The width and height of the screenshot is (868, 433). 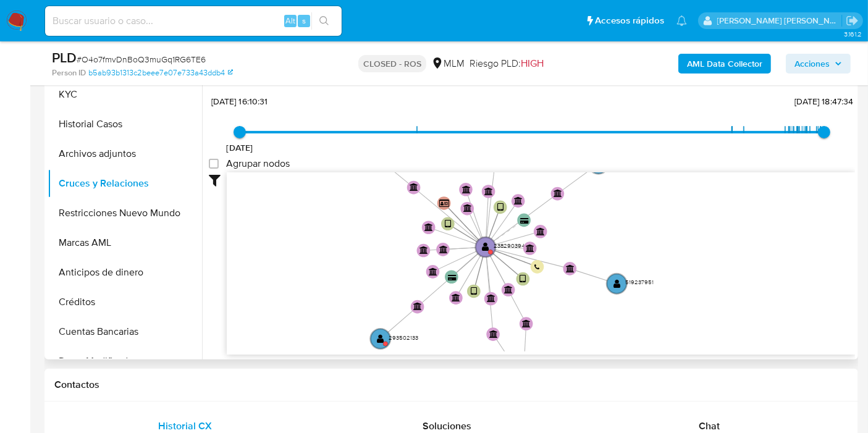 What do you see at coordinates (124, 184) in the screenshot?
I see `button: Cruces y Relaciones` at bounding box center [124, 184].